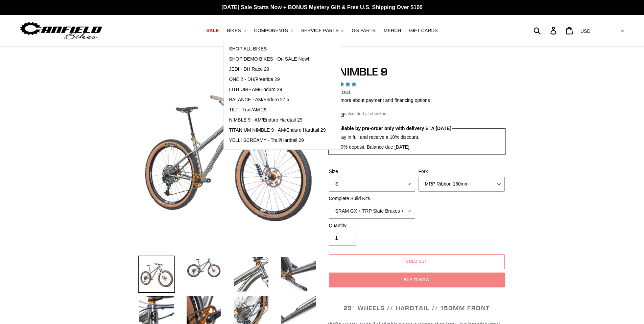  Describe the element at coordinates (248, 49) in the screenshot. I see `span: SHOP ALL BIKES` at that location.